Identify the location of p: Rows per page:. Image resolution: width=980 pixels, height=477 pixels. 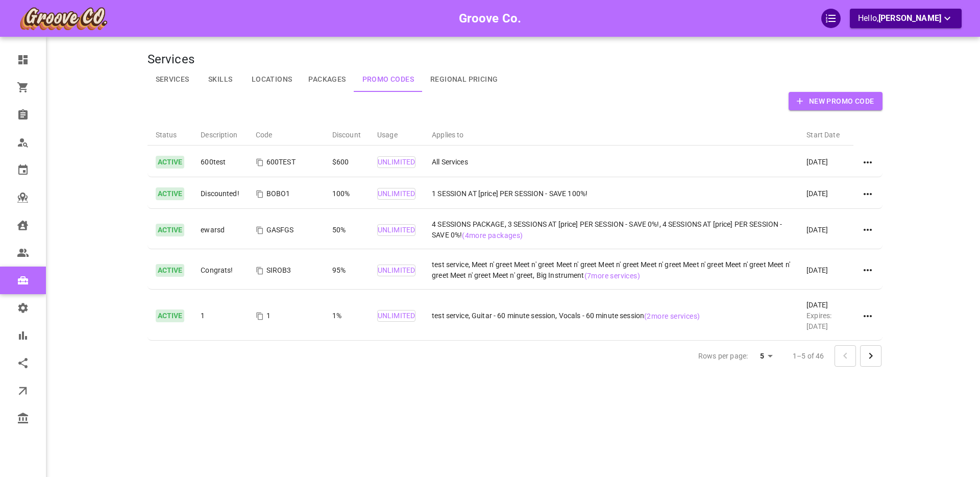
(723, 356).